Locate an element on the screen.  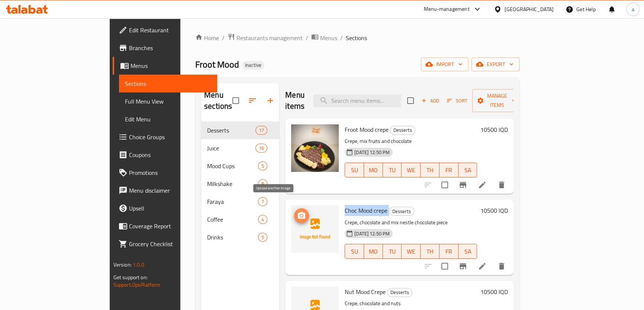
button: TU is located at coordinates (392, 170).